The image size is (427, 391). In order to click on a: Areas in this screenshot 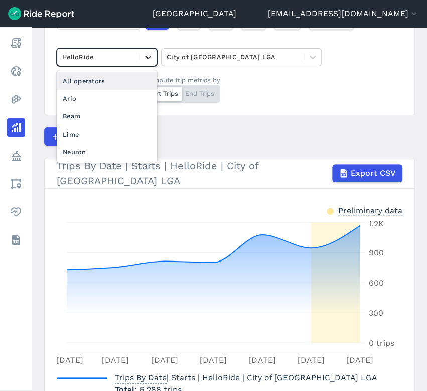, I will do `click(16, 184)`.